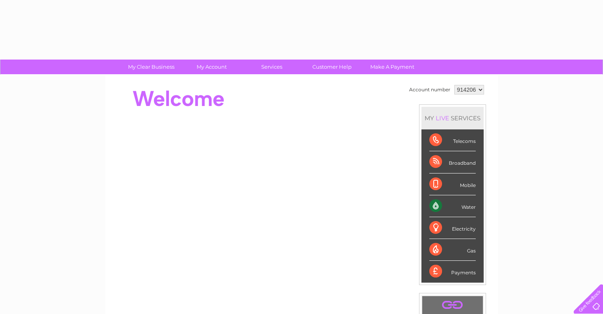 The image size is (603, 314). Describe the element at coordinates (452, 118) in the screenshot. I see `div: MY SERVICES` at that location.